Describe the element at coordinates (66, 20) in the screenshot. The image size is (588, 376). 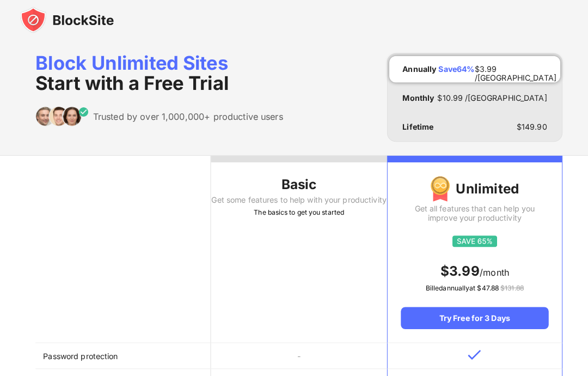
I see `img: blocksite-icon-black.svg` at that location.